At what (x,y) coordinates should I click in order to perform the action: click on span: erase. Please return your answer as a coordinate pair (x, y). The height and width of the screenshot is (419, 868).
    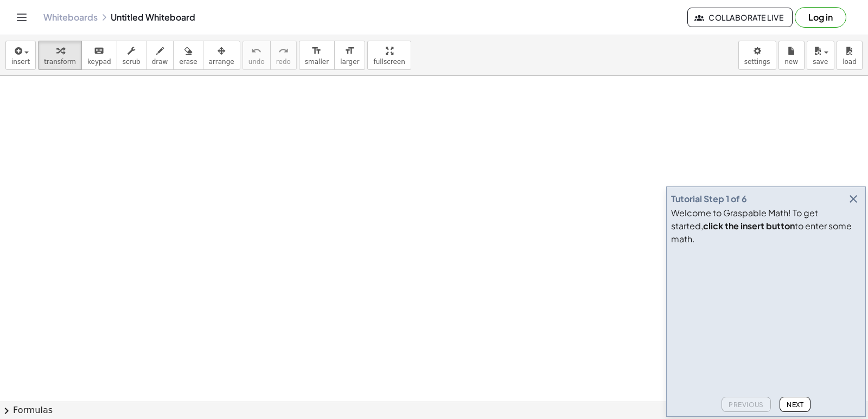
    Looking at the image, I should click on (188, 62).